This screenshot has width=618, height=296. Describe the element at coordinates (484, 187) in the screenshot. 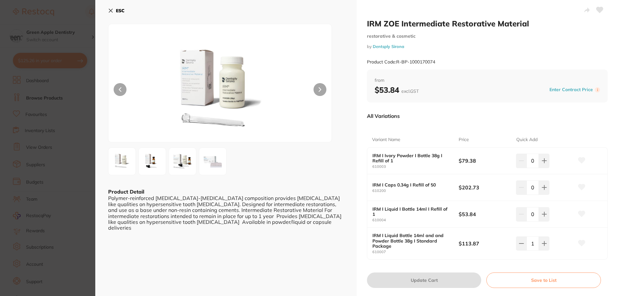

I see `b: $202.73` at that location.